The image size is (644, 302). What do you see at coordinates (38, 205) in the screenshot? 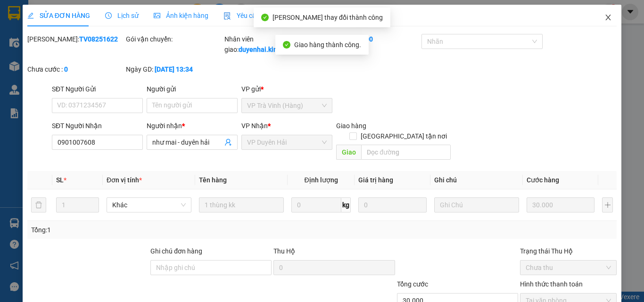
I see `button: delete` at bounding box center [38, 205].